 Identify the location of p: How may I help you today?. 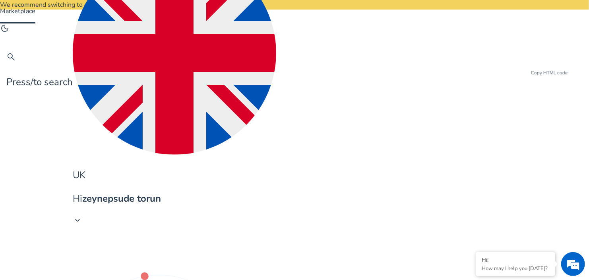
(515, 268).